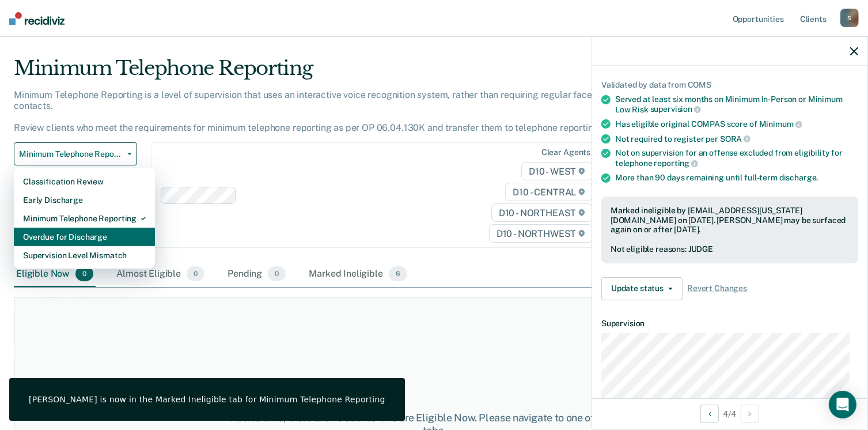 The width and height of the screenshot is (868, 430). I want to click on span: reporting, so click(676, 163).